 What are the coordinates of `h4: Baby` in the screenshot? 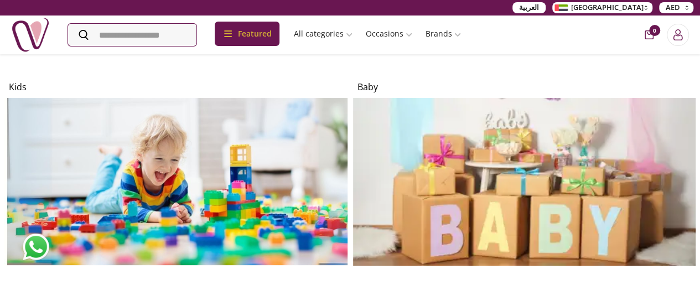 It's located at (525, 87).